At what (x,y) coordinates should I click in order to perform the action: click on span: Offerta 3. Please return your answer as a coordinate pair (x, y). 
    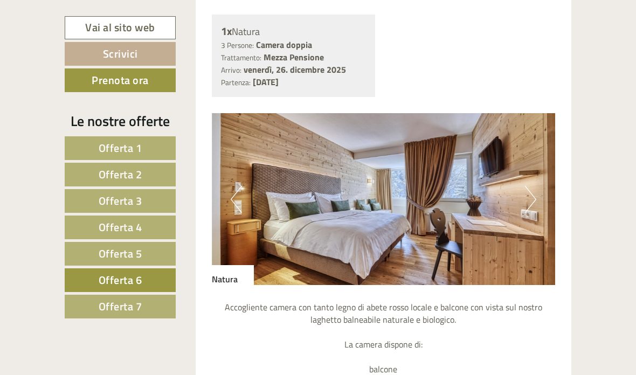
    Looking at the image, I should click on (120, 201).